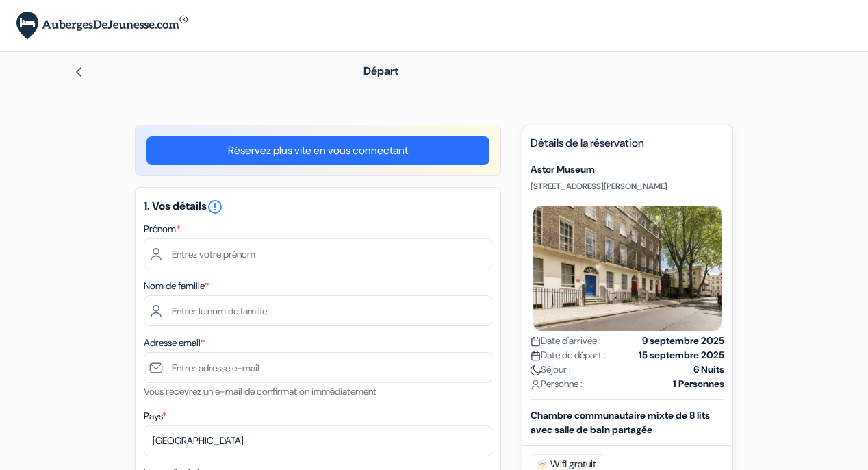 This screenshot has height=470, width=868. I want to click on h5: Astor Museum, so click(627, 169).